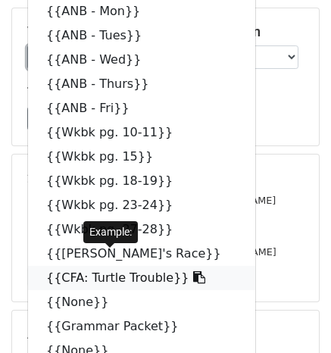 This screenshot has width=331, height=353. What do you see at coordinates (141, 326) in the screenshot?
I see `a: {{Grammar Packet}}` at bounding box center [141, 326].